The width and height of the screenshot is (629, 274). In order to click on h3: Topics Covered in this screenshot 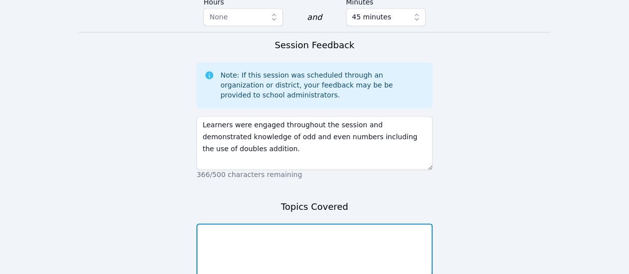, I will do `click(314, 206)`.